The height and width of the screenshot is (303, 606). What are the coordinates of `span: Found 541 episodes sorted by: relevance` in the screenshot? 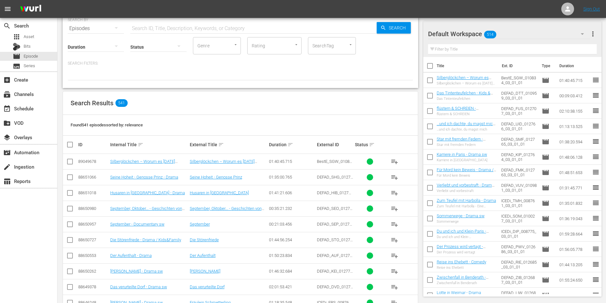 It's located at (107, 125).